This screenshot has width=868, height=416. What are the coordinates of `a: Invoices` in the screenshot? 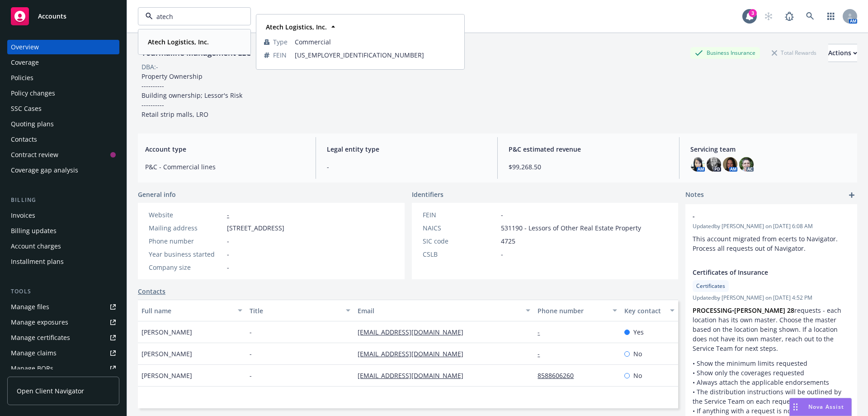 It's located at (64, 215).